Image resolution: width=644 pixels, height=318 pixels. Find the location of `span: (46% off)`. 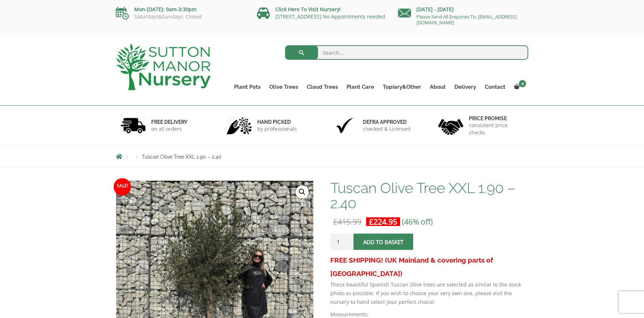

span: (46% off) is located at coordinates (417, 222).